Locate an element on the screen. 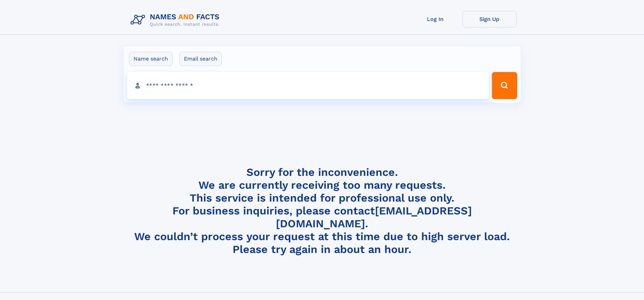 The width and height of the screenshot is (644, 300). img: Logo Names and Facts is located at coordinates (177, 20).